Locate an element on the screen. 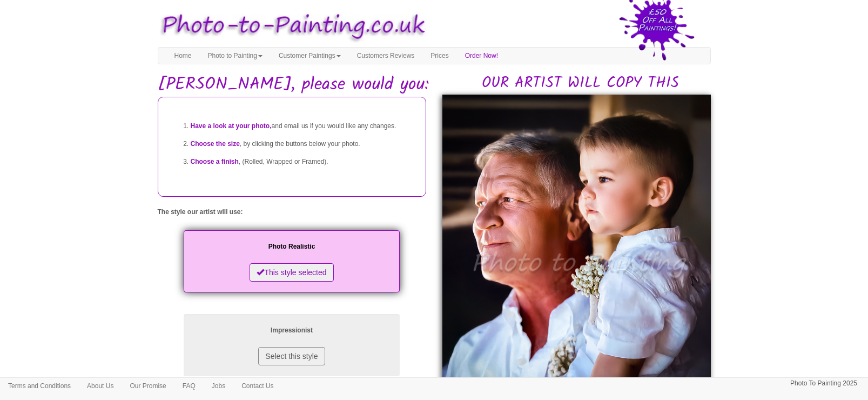 The width and height of the screenshot is (868, 400). a: Photo to Painting is located at coordinates (235, 56).